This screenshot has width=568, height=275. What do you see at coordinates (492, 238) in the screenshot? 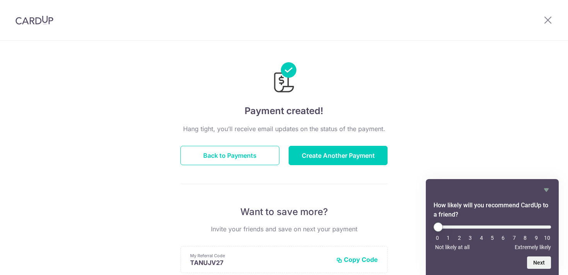
I see `li: 5` at bounding box center [492, 238].